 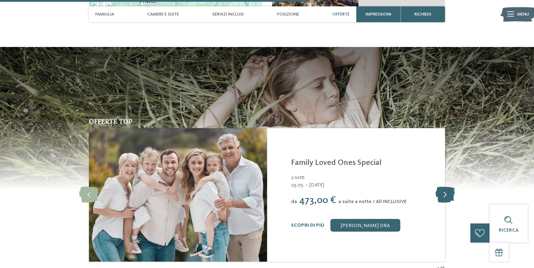 I want to click on a: Open this area in Google Maps (opens a new window), so click(x=102, y=7).